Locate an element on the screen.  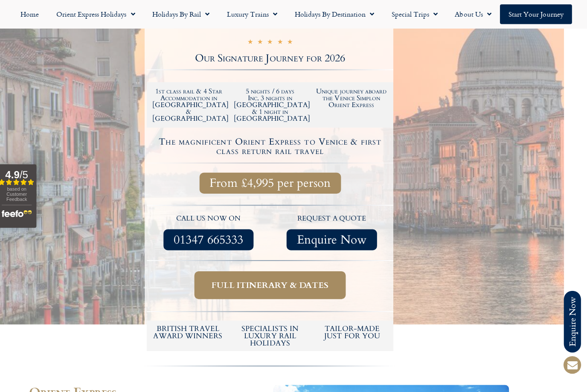
h2: Our Signature Journey for 2026 is located at coordinates (272, 58).